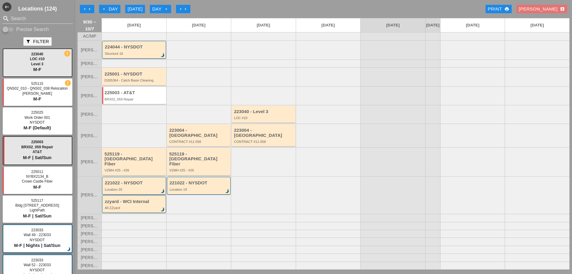  I want to click on span: BRX02_059 Repair, so click(37, 147).